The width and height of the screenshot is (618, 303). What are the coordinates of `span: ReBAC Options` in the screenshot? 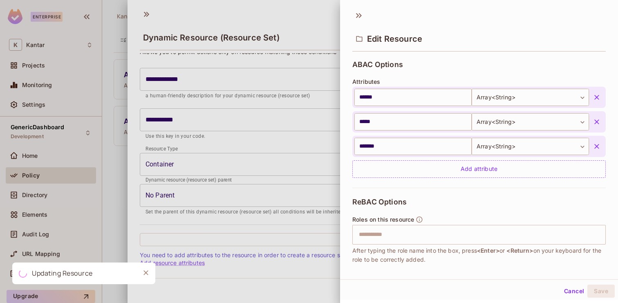 It's located at (380, 202).